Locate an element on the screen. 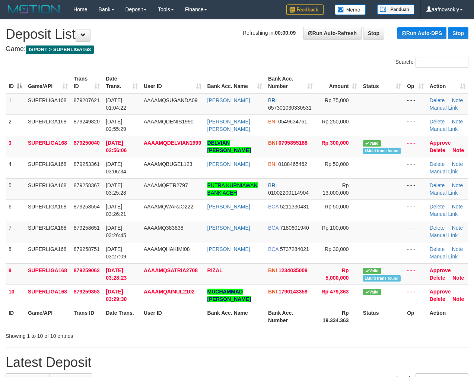 This screenshot has height=377, width=474. th: Bank Acc. Number: activate to sort column ascending is located at coordinates (291, 82).